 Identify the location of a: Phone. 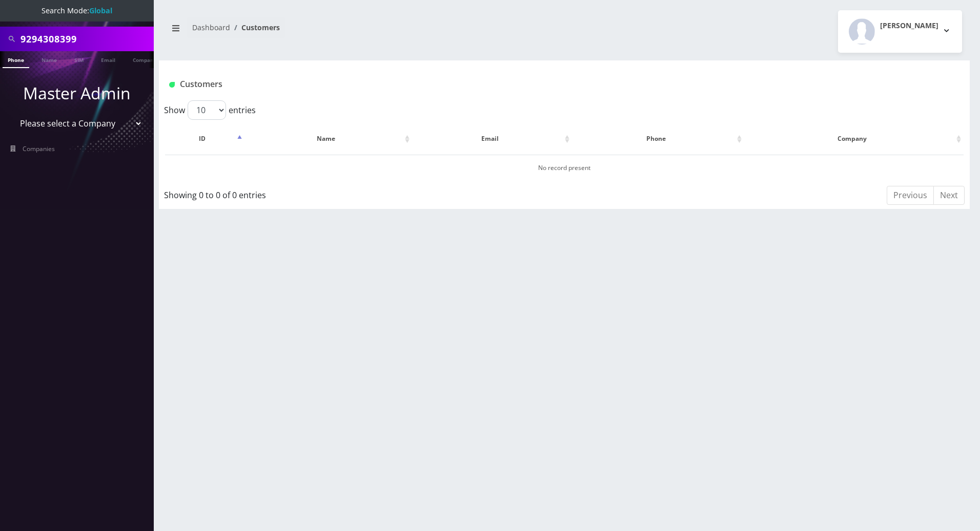
(16, 60).